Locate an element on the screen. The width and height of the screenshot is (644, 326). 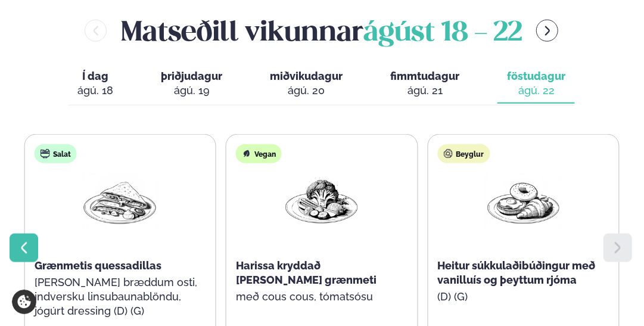
button: menu-btn-left is located at coordinates (95, 30).